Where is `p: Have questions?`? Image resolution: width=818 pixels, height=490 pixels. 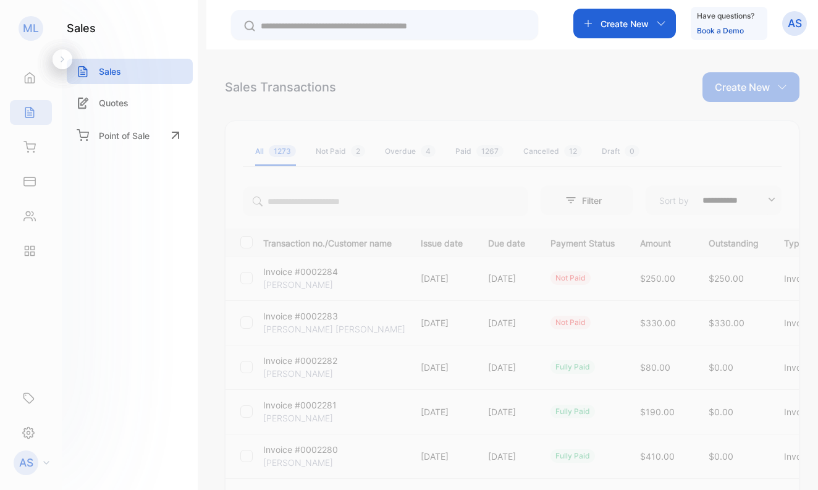
p: Have questions? is located at coordinates (726, 16).